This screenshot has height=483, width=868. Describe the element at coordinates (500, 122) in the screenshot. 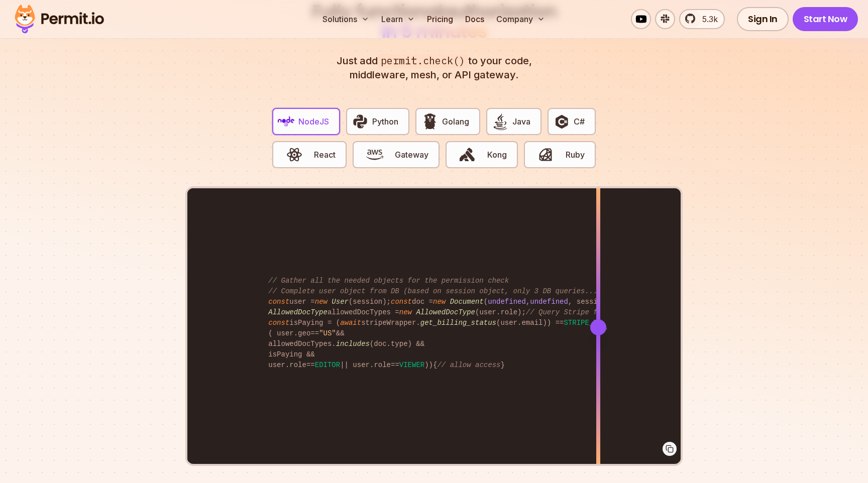

I see `img: Java` at that location.